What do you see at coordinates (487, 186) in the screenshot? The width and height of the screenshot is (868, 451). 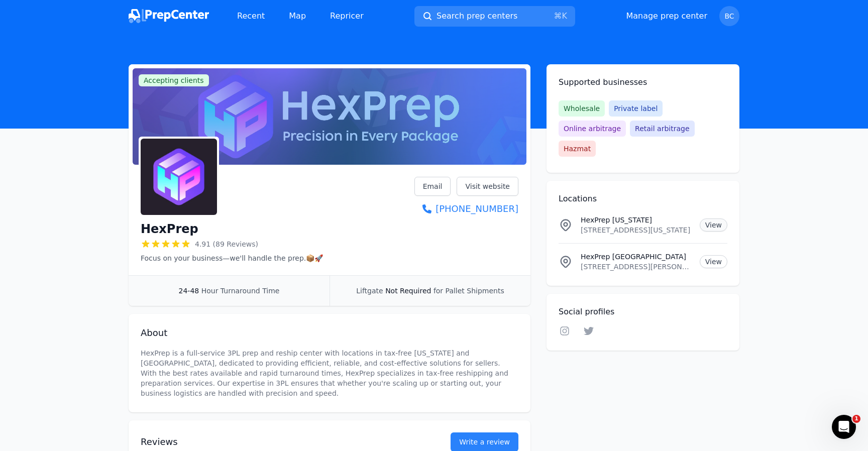 I see `a: Visit website` at bounding box center [487, 186].